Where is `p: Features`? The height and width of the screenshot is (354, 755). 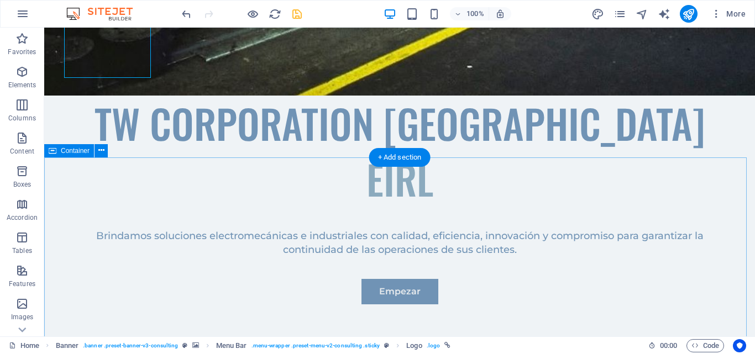 p: Features is located at coordinates (22, 284).